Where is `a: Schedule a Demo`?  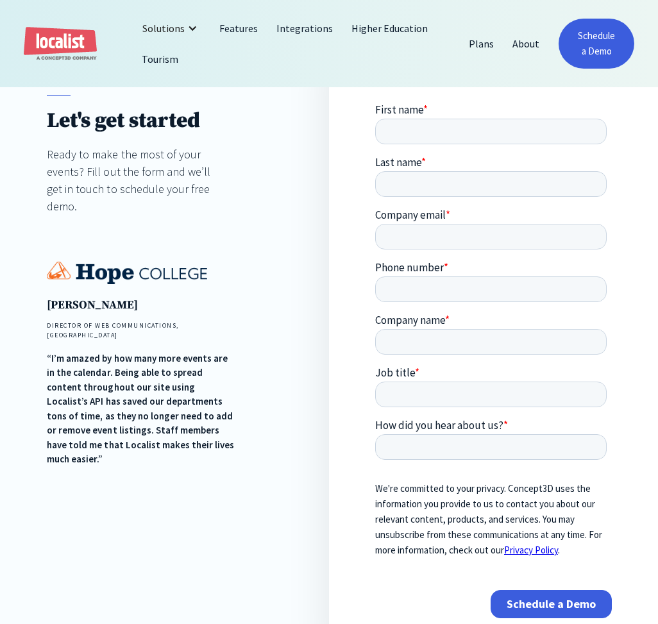
a: Schedule a Demo is located at coordinates (596, 44).